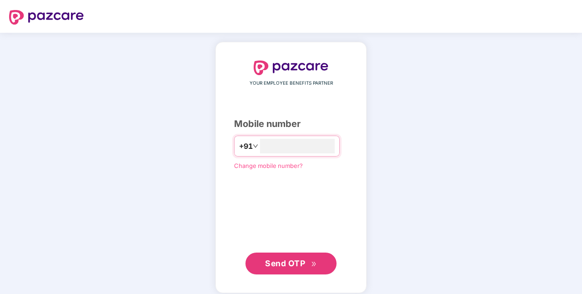 The height and width of the screenshot is (294, 582). Describe the element at coordinates (268, 166) in the screenshot. I see `a: Change mobile number?` at that location.